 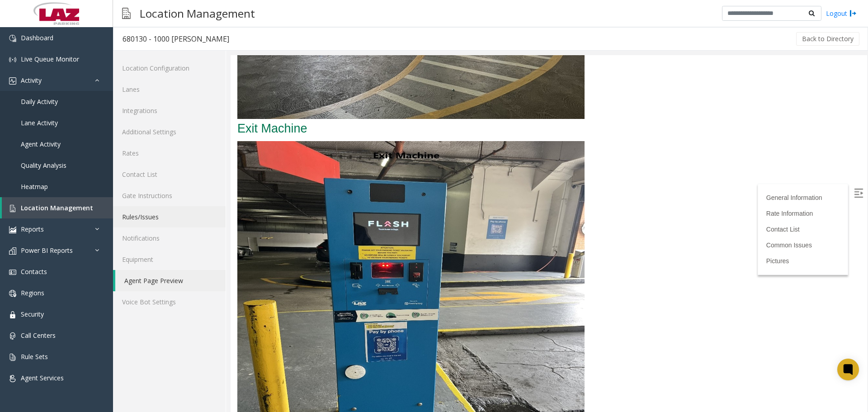 I want to click on span: Call Centers, so click(x=38, y=335).